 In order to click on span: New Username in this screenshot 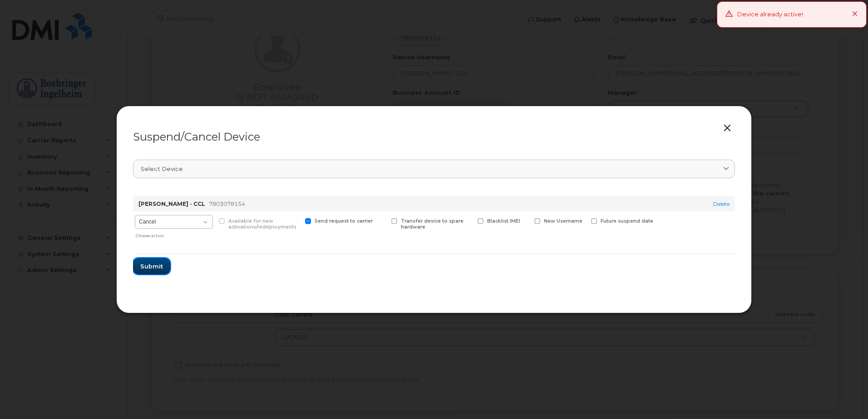, I will do `click(563, 221)`.